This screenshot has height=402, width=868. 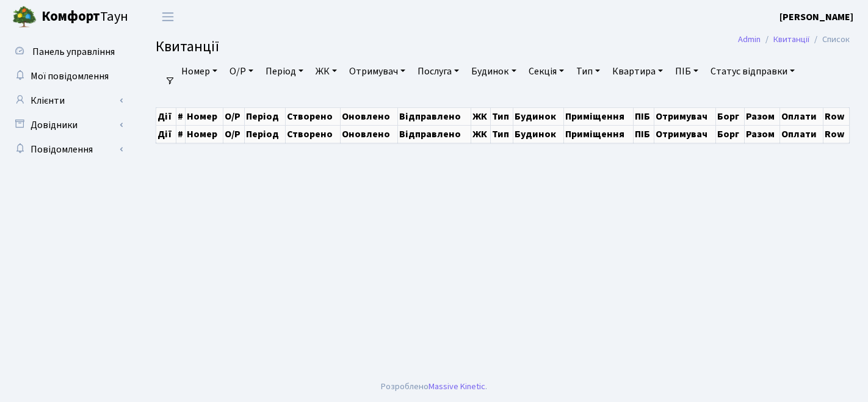 What do you see at coordinates (69, 77) in the screenshot?
I see `span: Мої повідомлення` at bounding box center [69, 77].